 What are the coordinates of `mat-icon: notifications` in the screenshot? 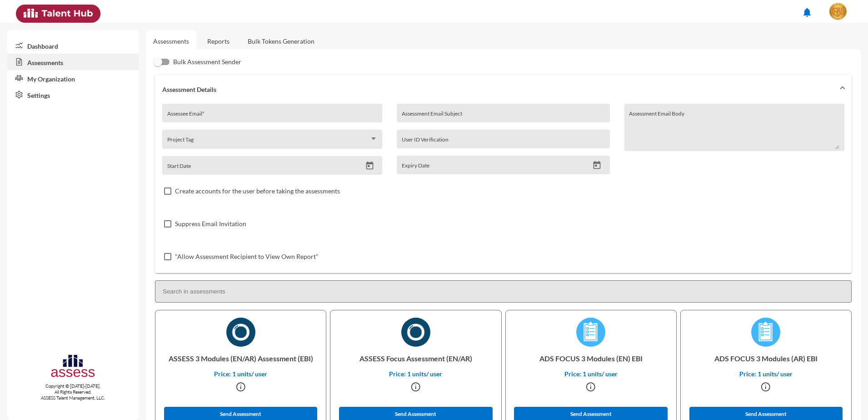 It's located at (807, 12).